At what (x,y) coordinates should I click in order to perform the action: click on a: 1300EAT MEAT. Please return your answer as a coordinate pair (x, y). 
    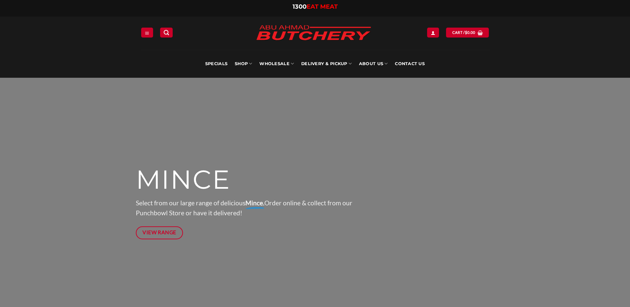
    Looking at the image, I should click on (315, 7).